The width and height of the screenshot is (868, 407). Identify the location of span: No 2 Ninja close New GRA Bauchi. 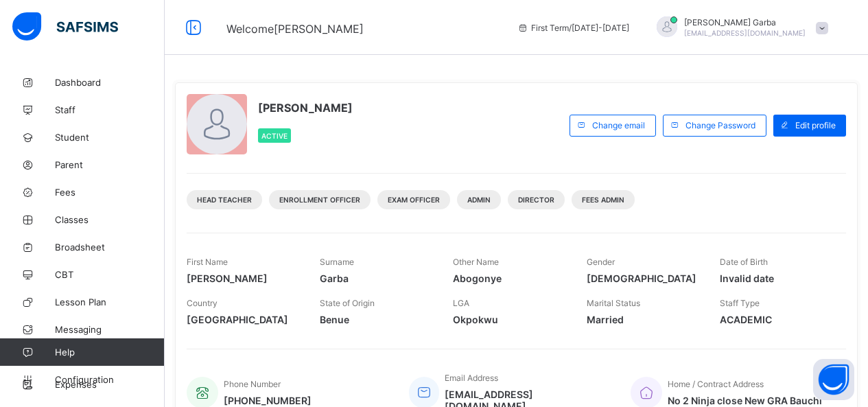
(745, 400).